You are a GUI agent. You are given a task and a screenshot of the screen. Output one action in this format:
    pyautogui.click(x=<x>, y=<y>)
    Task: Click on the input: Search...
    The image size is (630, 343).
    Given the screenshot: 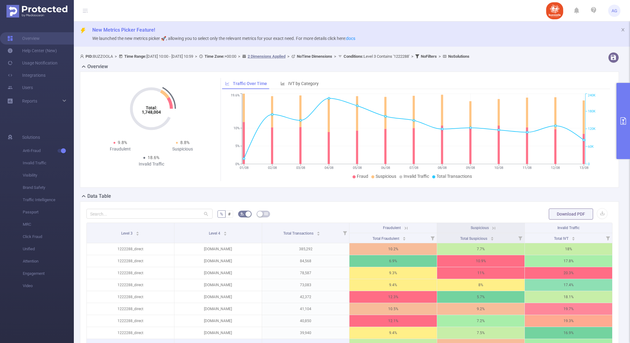 What is the action you would take?
    pyautogui.click(x=149, y=214)
    